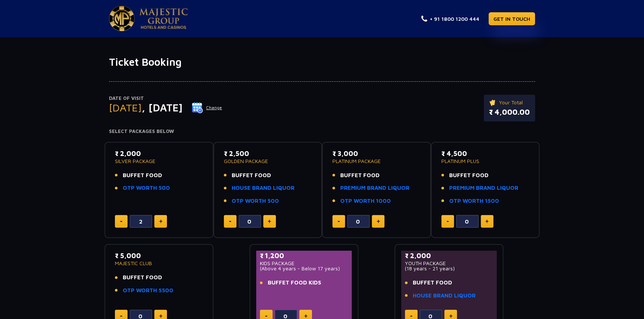 This screenshot has width=644, height=319. I want to click on p: ₹ 1,200, so click(304, 256).